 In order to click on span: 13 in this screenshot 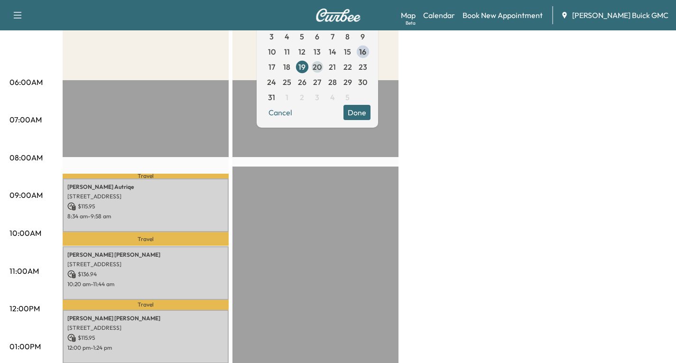, I will do `click(317, 52)`.